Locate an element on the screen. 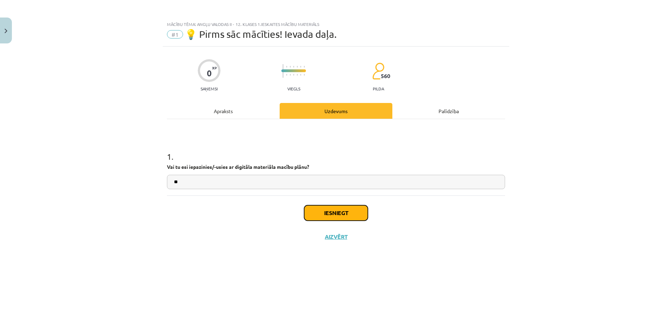  span: 560 is located at coordinates (385, 76).